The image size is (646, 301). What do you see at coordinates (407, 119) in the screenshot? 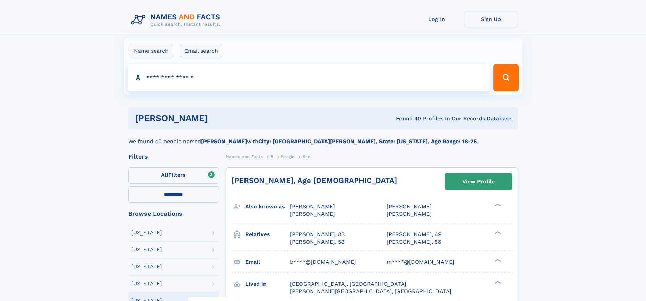
I see `div: Found 40 Profiles In Our Records Database` at bounding box center [407, 119].